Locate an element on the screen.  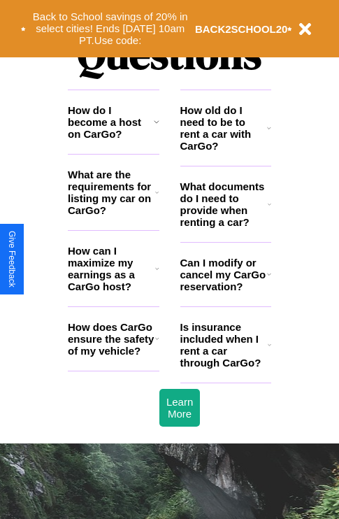
h3: How can I maximize my earnings as a CarGo host? is located at coordinates (111, 269).